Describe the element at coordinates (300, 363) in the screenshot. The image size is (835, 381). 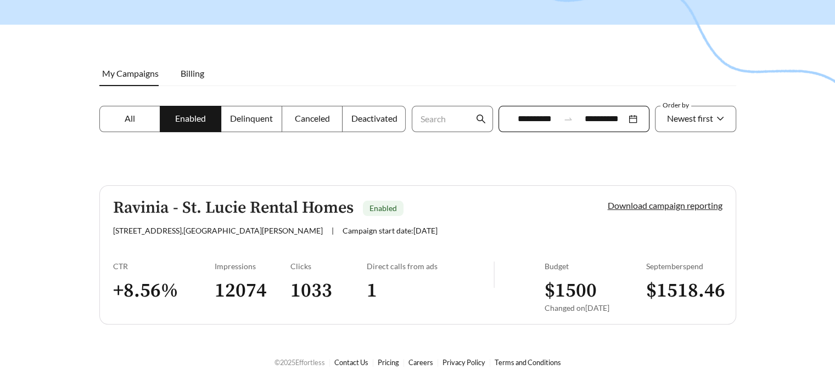
I see `span: © 2025 Effortless` at that location.